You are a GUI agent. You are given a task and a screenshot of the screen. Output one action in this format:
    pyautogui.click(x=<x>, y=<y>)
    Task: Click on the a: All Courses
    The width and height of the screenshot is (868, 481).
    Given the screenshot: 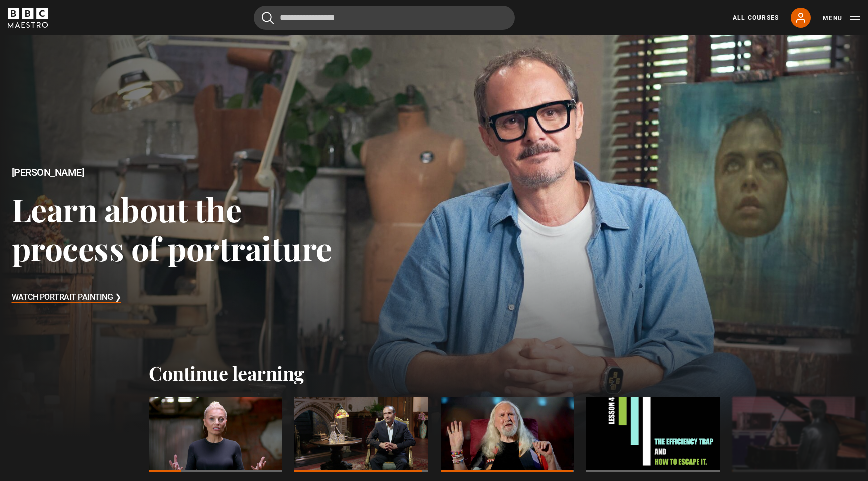 What is the action you would take?
    pyautogui.click(x=755, y=18)
    